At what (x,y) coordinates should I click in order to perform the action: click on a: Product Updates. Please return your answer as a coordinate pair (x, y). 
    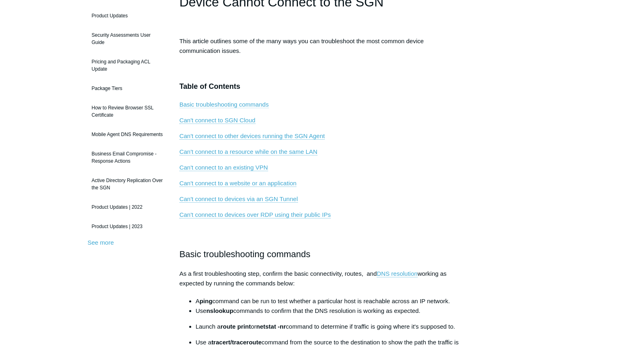
    Looking at the image, I should click on (127, 16).